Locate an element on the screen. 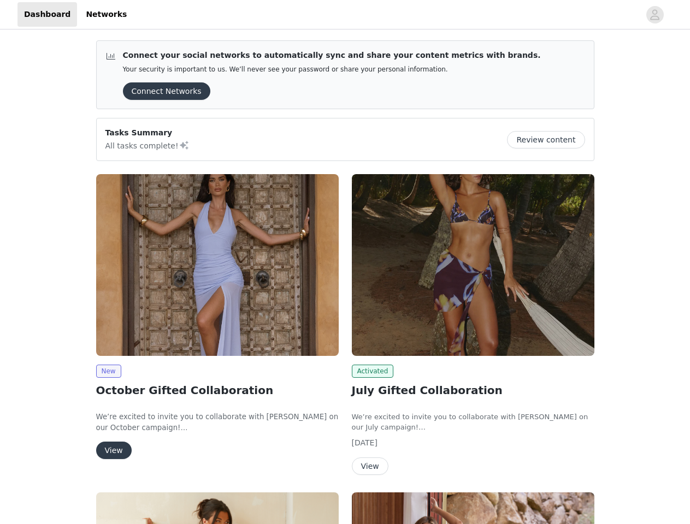 The image size is (690, 524). h2: October Gifted Collaboration is located at coordinates (217, 390).